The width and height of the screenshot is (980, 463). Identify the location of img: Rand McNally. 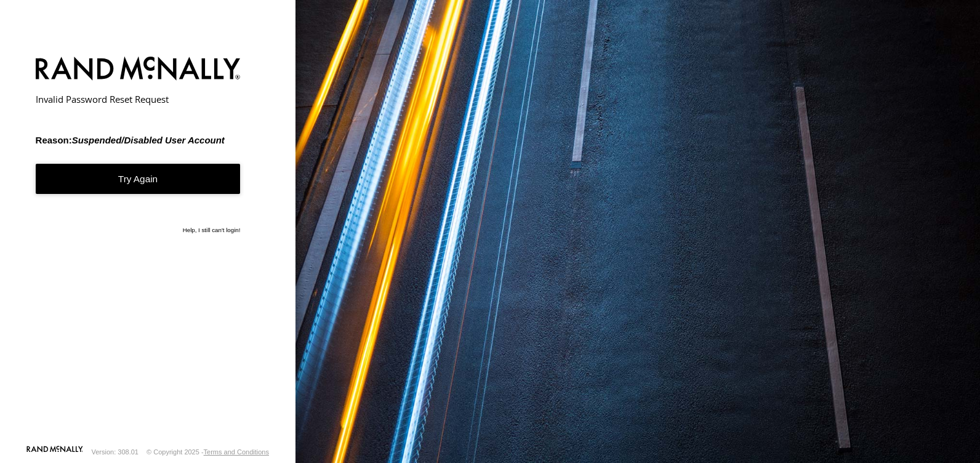
(138, 70).